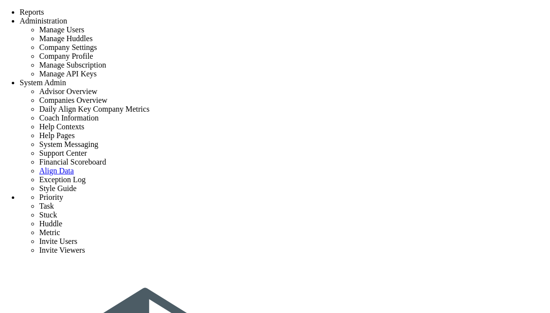 Image resolution: width=550 pixels, height=313 pixels. What do you see at coordinates (66, 38) in the screenshot?
I see `span: Manage Huddles` at bounding box center [66, 38].